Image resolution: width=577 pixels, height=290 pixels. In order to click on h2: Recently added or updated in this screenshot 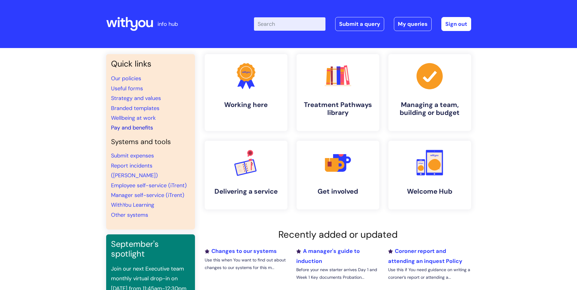, I will do `click(338, 234)`.